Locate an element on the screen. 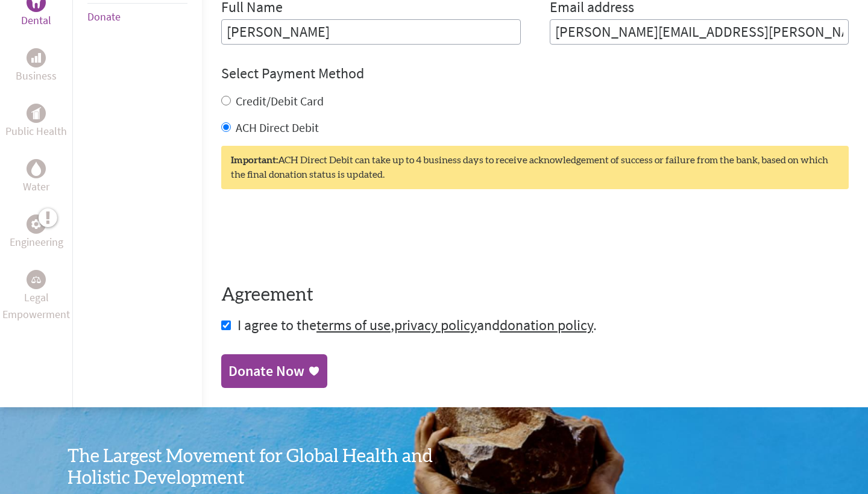 Image resolution: width=868 pixels, height=494 pixels. li: Donate is located at coordinates (137, 17).